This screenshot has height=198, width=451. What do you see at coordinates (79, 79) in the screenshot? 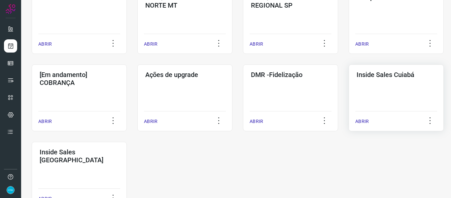
I see `h3: [Em andamento] COBRANÇA` at bounding box center [79, 79].